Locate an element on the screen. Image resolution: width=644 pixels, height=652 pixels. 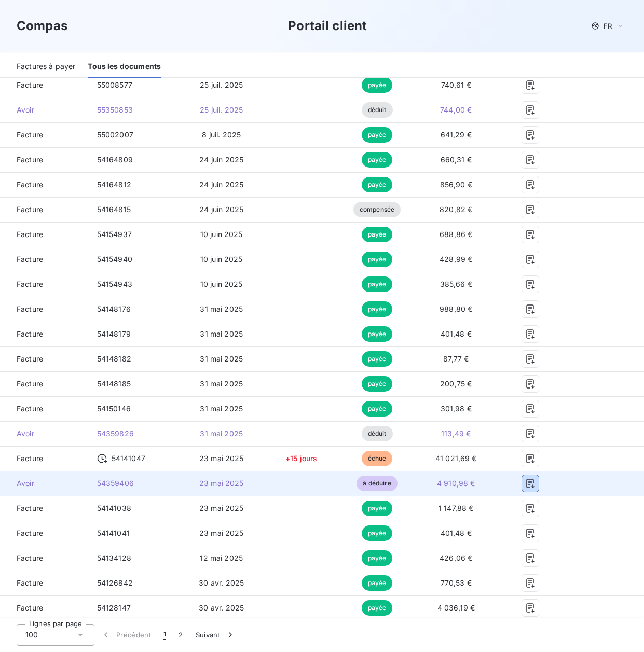
span: 8 juil. 2025 is located at coordinates (221, 134).